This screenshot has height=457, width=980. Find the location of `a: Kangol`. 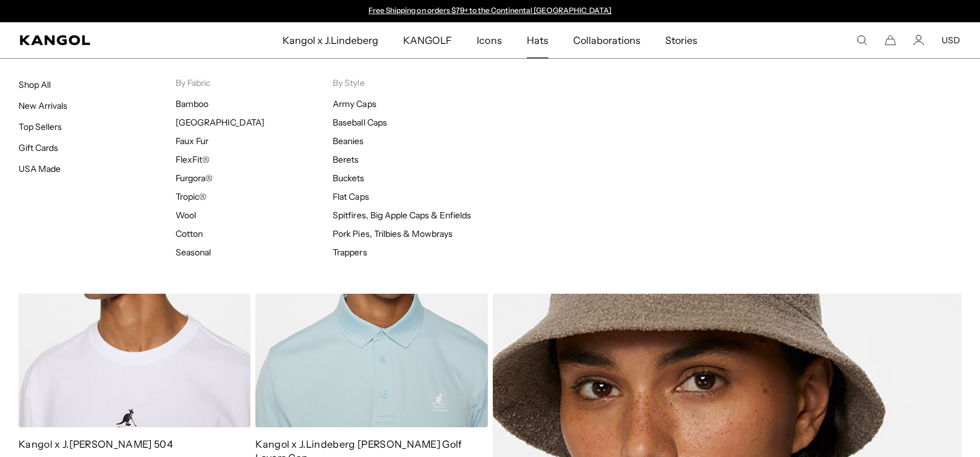

a: Kangol is located at coordinates (103, 40).